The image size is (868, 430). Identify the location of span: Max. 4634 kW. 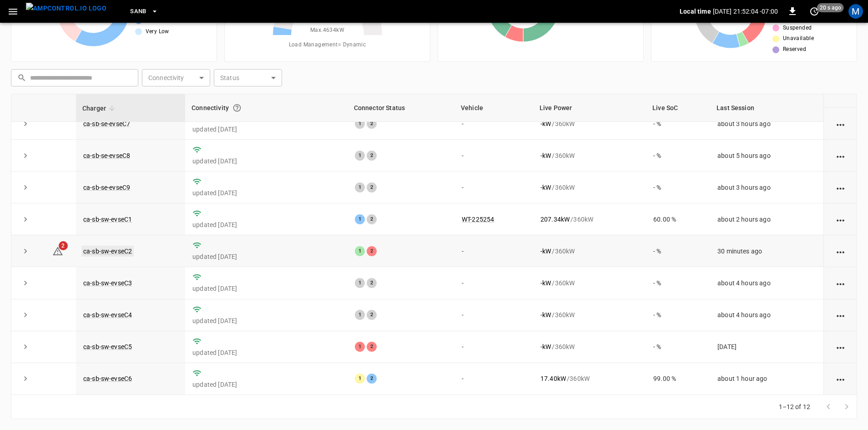
(327, 31).